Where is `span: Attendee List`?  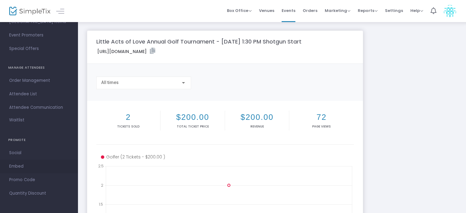
span: Attendee List is located at coordinates (39, 94).